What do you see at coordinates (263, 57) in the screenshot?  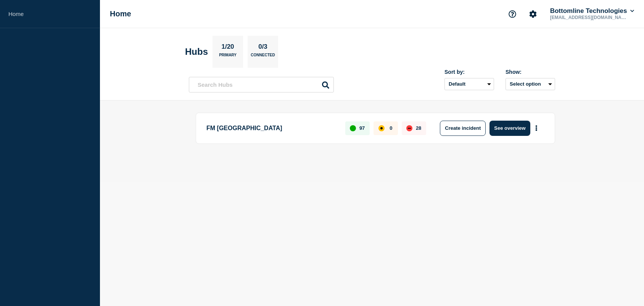 I see `p: Connected` at bounding box center [263, 57].